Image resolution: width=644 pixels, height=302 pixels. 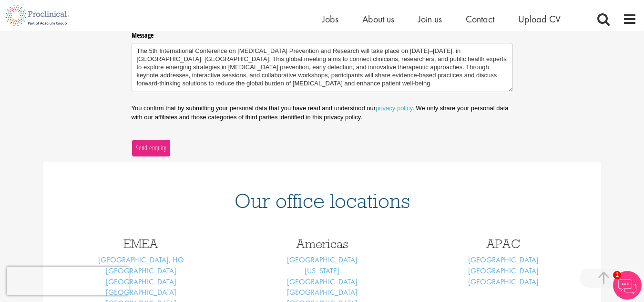 I want to click on label: Message, so click(x=322, y=34).